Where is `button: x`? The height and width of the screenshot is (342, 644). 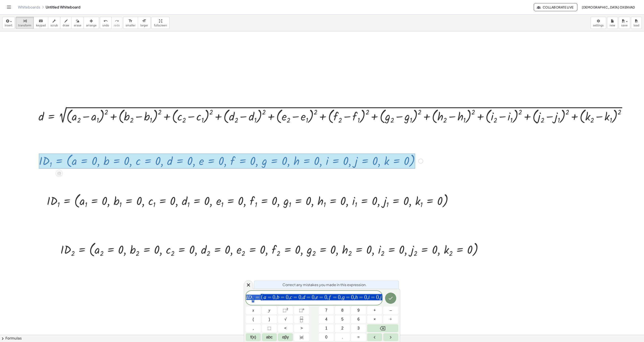
button: x is located at coordinates (253, 310).